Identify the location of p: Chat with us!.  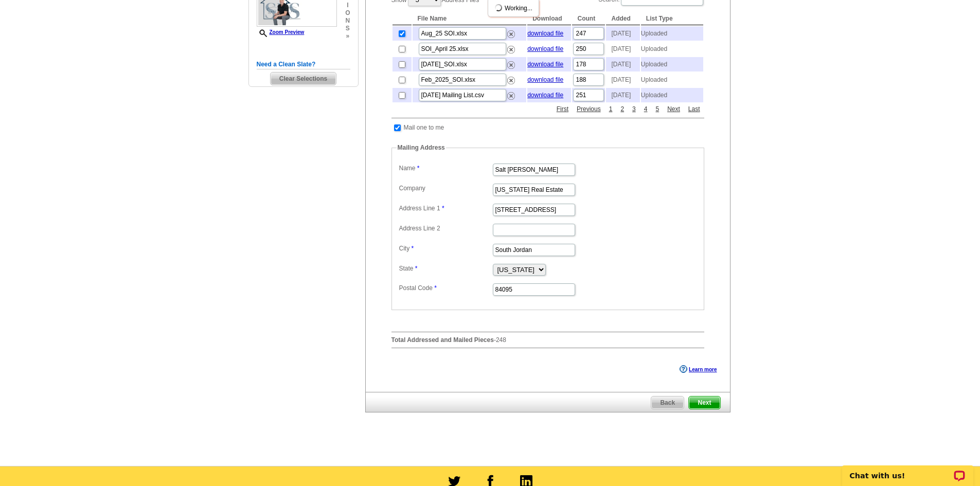
(65, 22).